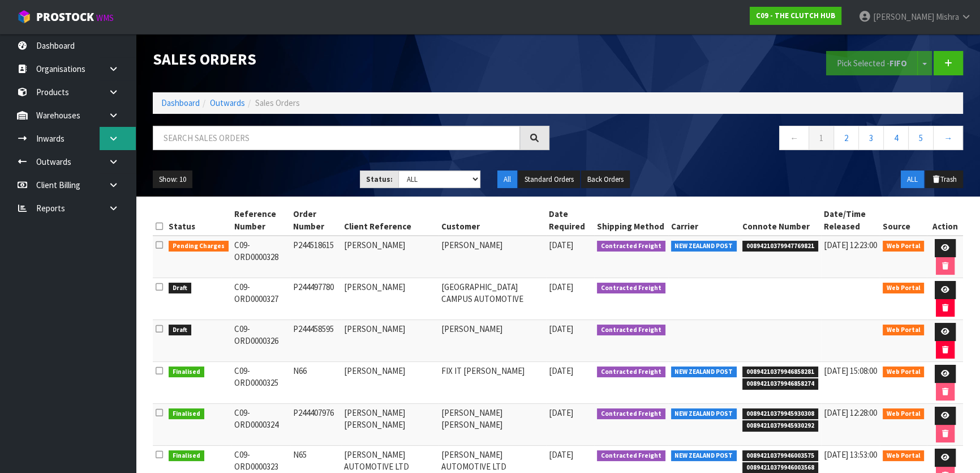 This screenshot has height=473, width=980. I want to click on td: P244407976, so click(316, 424).